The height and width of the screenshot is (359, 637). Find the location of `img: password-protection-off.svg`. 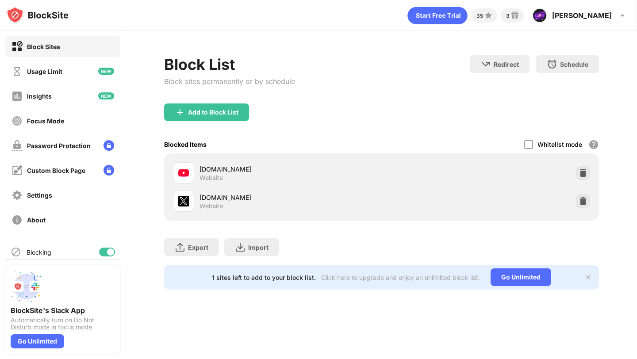

img: password-protection-off.svg is located at coordinates (17, 145).